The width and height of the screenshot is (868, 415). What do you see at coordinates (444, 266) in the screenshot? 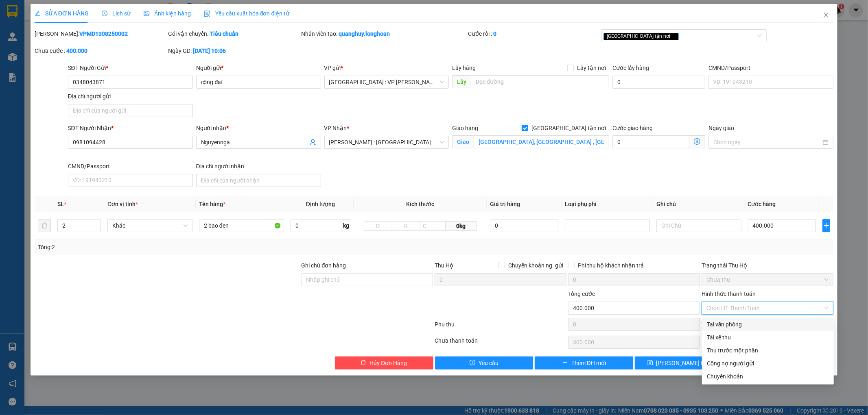
I see `span: Thu Hộ` at bounding box center [444, 266].